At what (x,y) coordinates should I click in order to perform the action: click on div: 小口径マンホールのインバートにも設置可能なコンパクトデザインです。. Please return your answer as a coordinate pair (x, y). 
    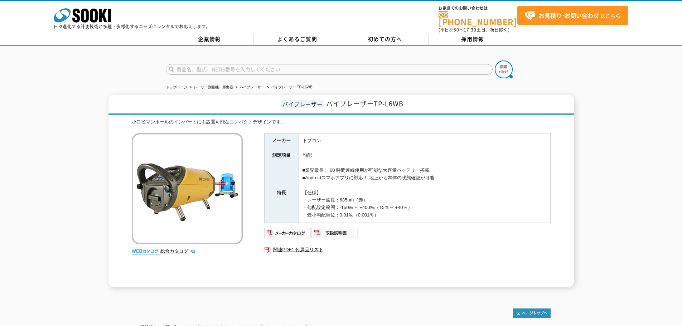
    Looking at the image, I should click on (341, 122).